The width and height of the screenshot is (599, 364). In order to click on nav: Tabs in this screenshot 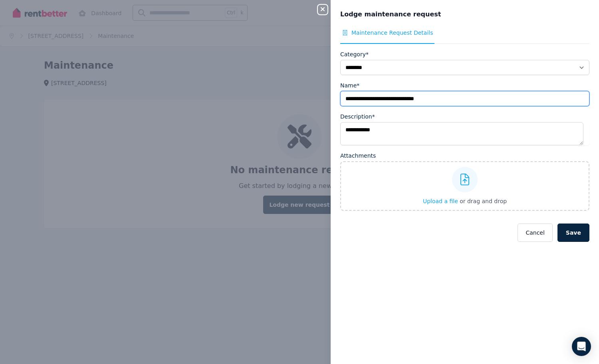, I will do `click(465, 36)`.